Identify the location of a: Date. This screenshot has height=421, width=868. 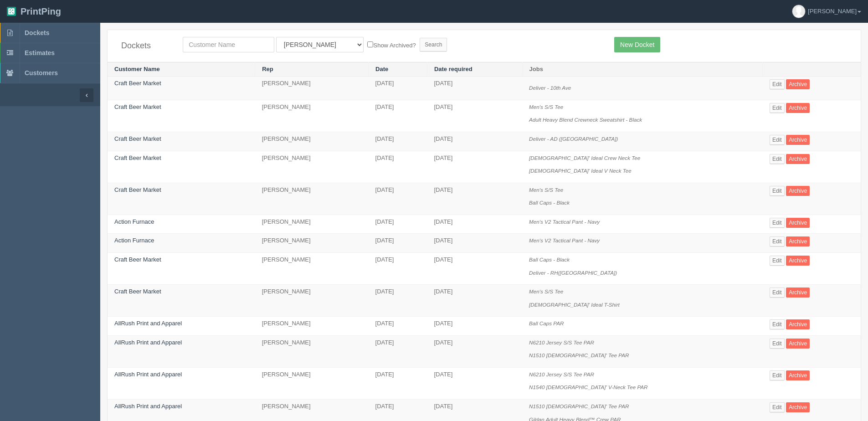
(382, 69).